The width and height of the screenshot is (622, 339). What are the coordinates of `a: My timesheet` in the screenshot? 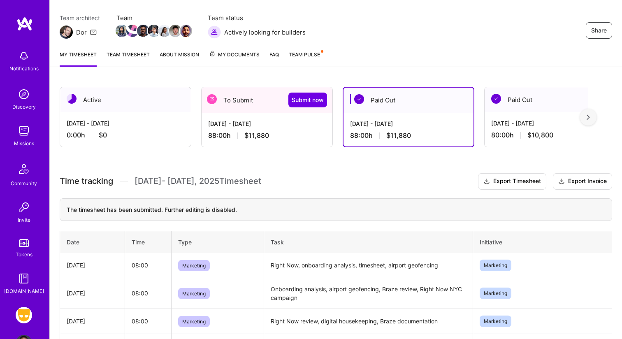 It's located at (78, 58).